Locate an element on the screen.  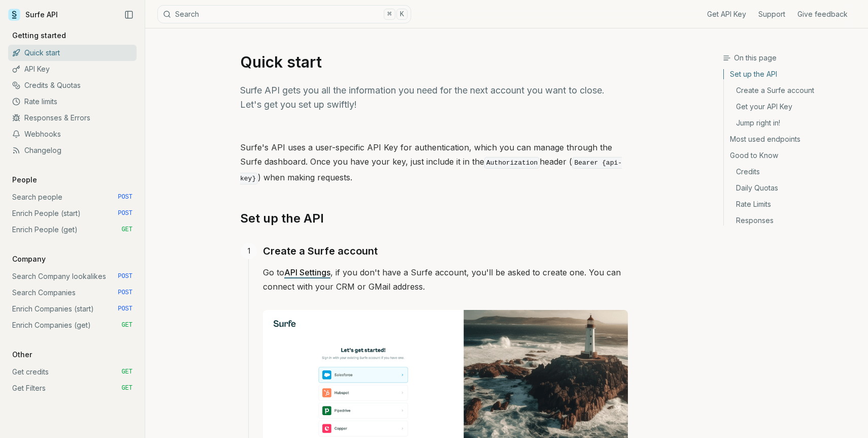
a: Responses & Errors is located at coordinates (72, 118).